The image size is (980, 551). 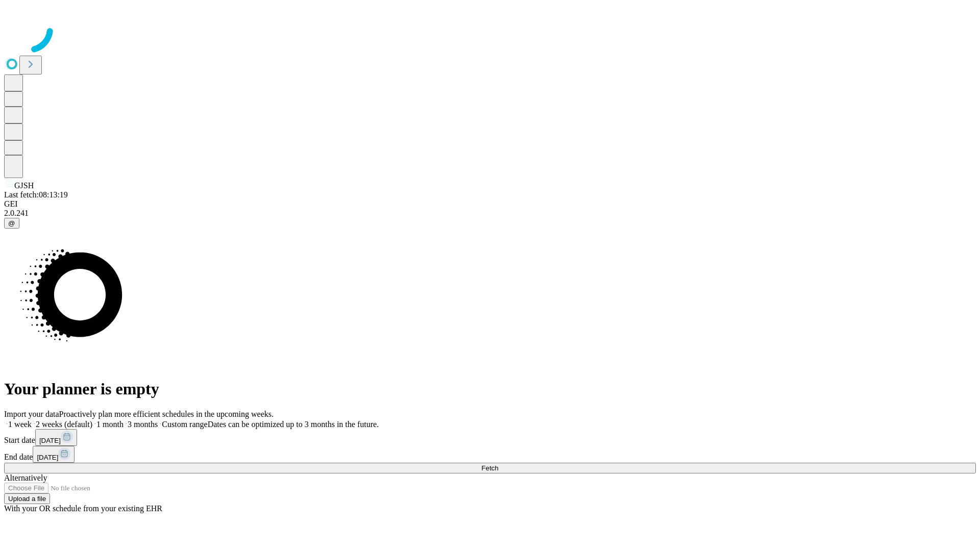 I want to click on button: Fetch, so click(x=490, y=468).